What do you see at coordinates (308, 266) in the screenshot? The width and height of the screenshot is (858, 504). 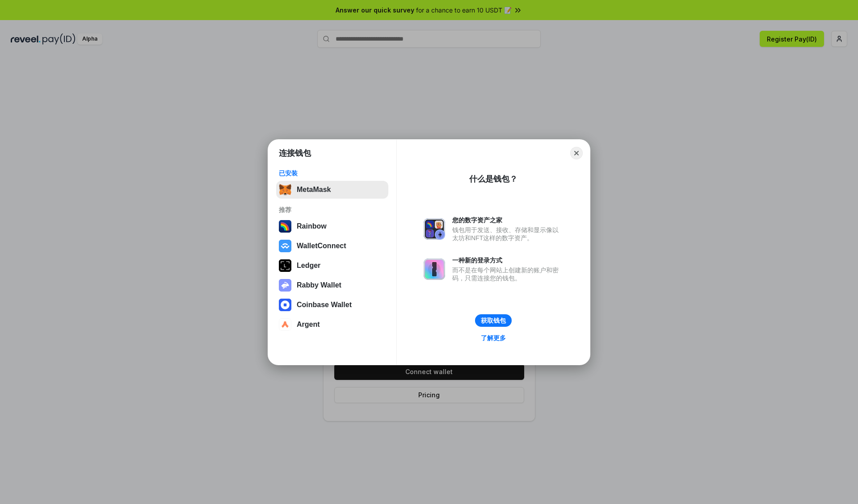 I see `div: Ledger` at bounding box center [308, 266].